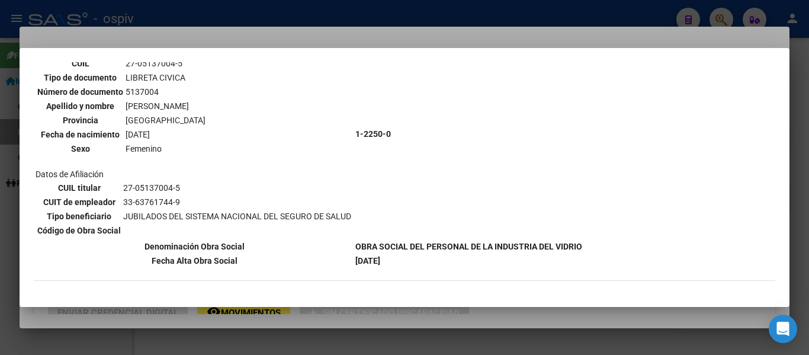  Describe the element at coordinates (79, 216) in the screenshot. I see `th: Tipo beneficiario` at that location.